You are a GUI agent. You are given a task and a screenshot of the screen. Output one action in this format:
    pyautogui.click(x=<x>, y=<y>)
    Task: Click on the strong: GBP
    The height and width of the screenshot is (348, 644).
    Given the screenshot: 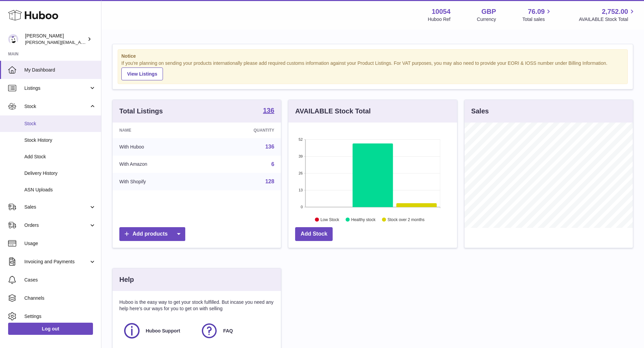 What is the action you would take?
    pyautogui.click(x=488, y=11)
    